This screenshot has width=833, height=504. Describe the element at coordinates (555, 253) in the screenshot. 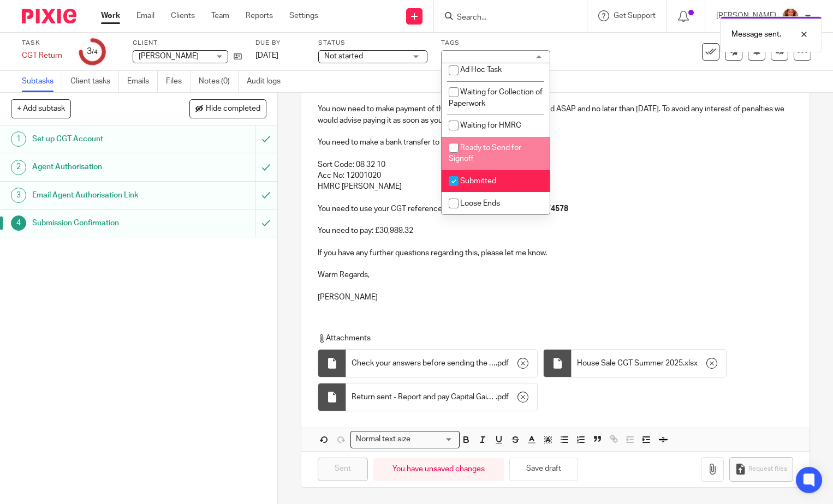

I see `p: If you have any further questions regarding this, please let me know.` at that location.